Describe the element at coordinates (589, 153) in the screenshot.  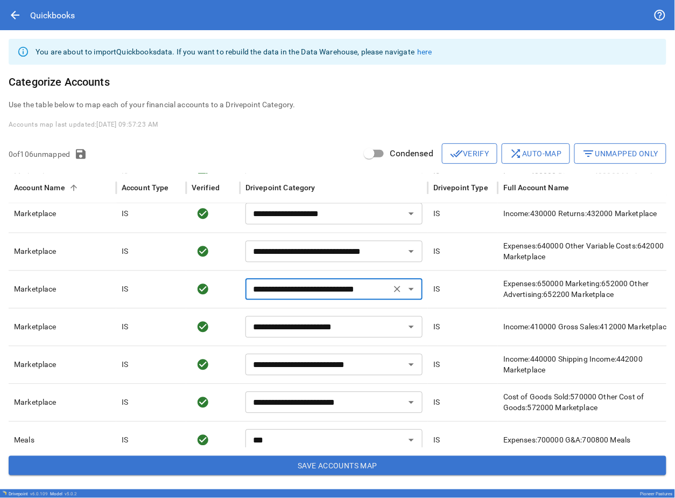
I see `span: filter_list` at that location.